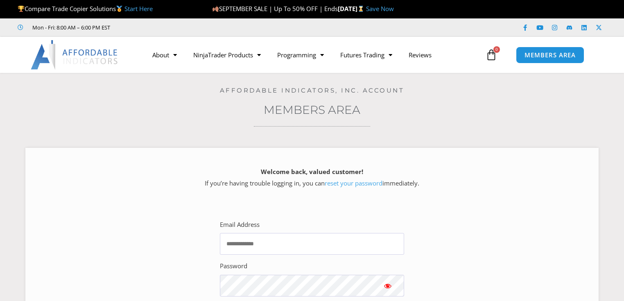  I want to click on a: Futures Trading, so click(366, 55).